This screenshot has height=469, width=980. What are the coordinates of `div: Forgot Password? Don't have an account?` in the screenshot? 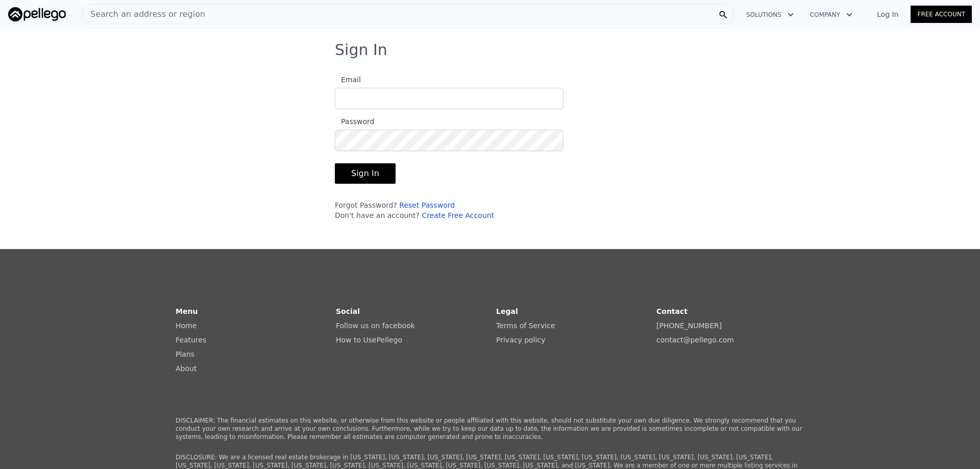 It's located at (449, 210).